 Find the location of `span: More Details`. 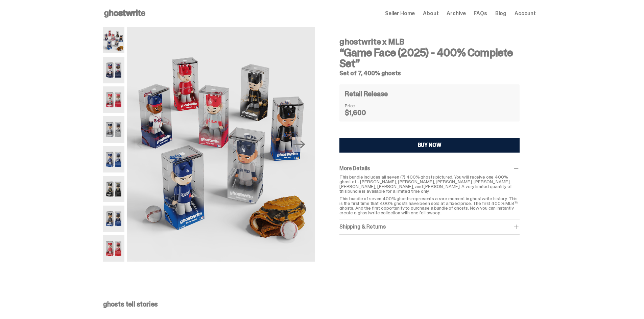

span: More Details is located at coordinates (355, 168).